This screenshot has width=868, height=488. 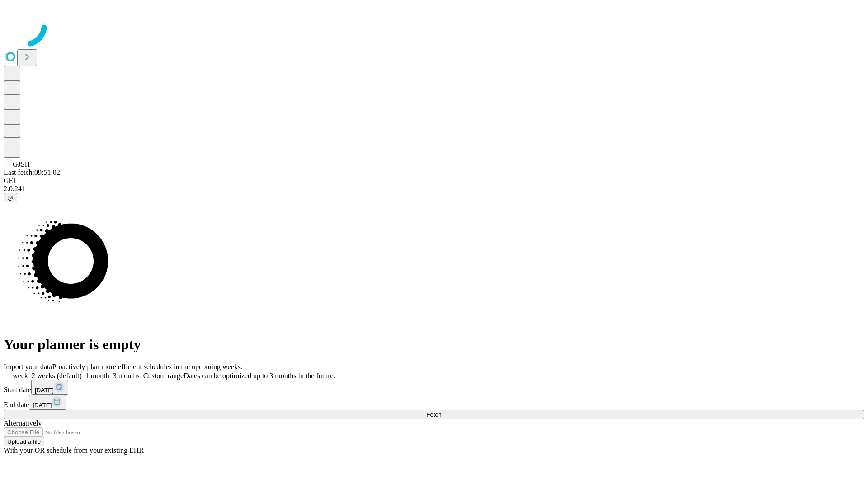 I want to click on button: Fetch, so click(x=434, y=414).